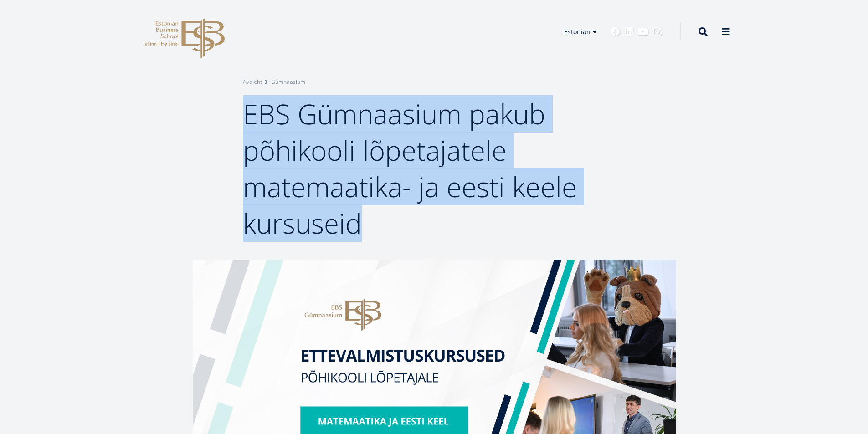 The image size is (868, 434). Describe the element at coordinates (658, 32) in the screenshot. I see `a: Instagram` at that location.